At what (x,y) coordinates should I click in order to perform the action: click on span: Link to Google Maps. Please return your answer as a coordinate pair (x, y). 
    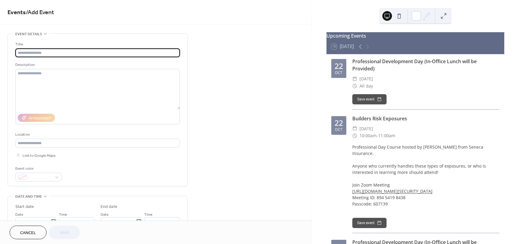
    Looking at the image, I should click on (39, 155).